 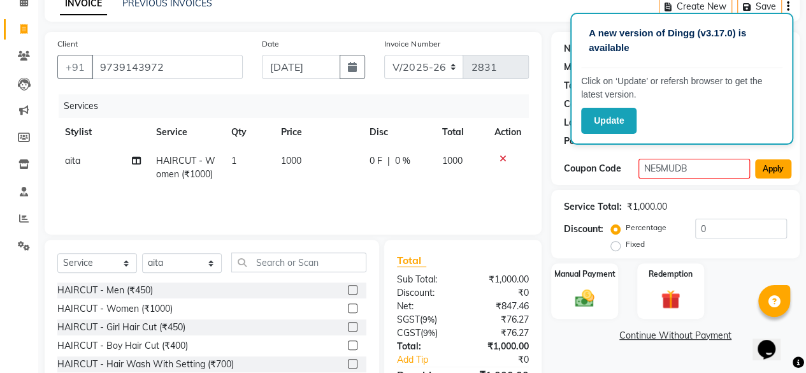 I want to click on button: +91, so click(x=75, y=67).